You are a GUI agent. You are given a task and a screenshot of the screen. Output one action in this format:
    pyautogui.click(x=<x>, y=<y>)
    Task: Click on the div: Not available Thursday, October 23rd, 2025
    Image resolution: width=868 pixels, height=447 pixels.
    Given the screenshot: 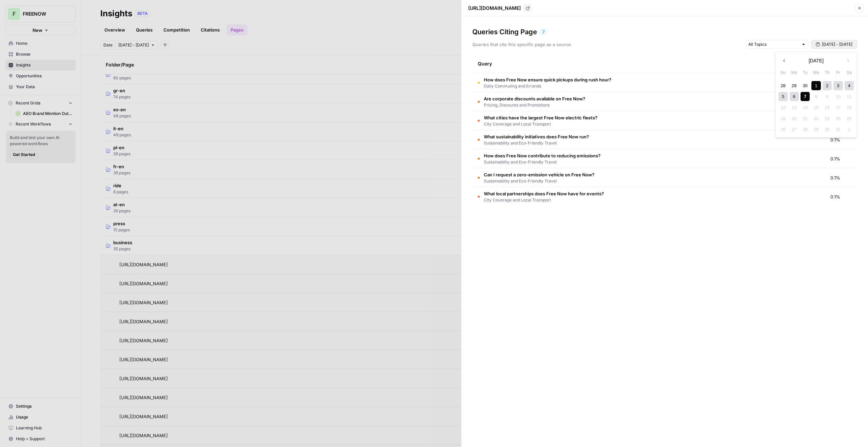 What is the action you would take?
    pyautogui.click(x=827, y=119)
    